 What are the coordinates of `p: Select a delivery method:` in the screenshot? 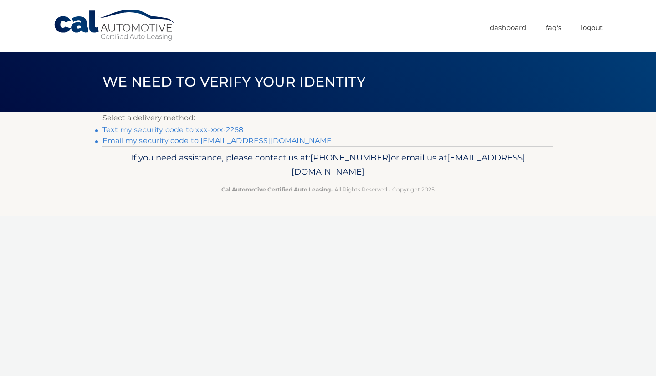 It's located at (328, 118).